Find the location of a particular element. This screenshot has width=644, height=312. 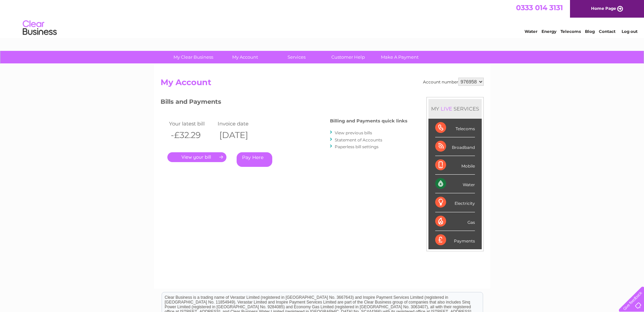

div: Electricity is located at coordinates (455, 203).